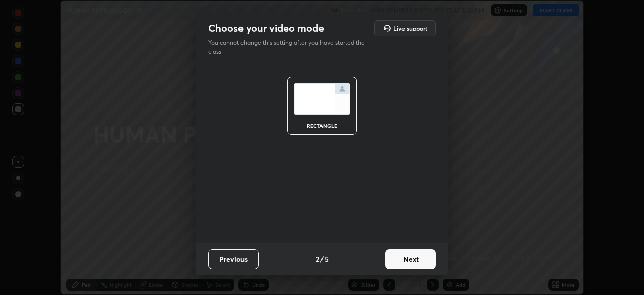 The image size is (644, 295). I want to click on h4: 5, so click(326, 259).